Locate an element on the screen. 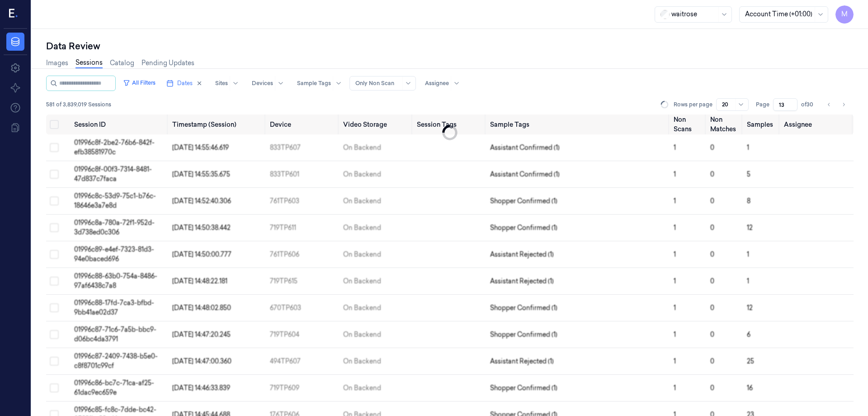 Image resolution: width=868 pixels, height=416 pixels. th: Non Matches is located at coordinates (725, 125).